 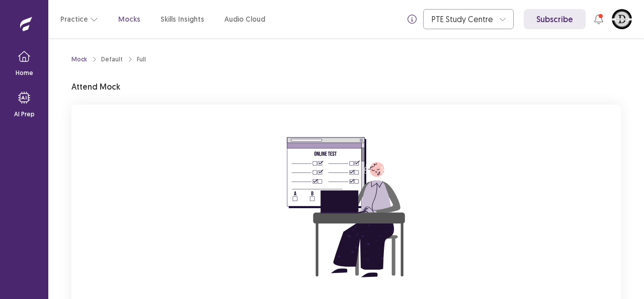 What do you see at coordinates (463, 19) in the screenshot?
I see `div: PTE Study Centre` at bounding box center [463, 19].